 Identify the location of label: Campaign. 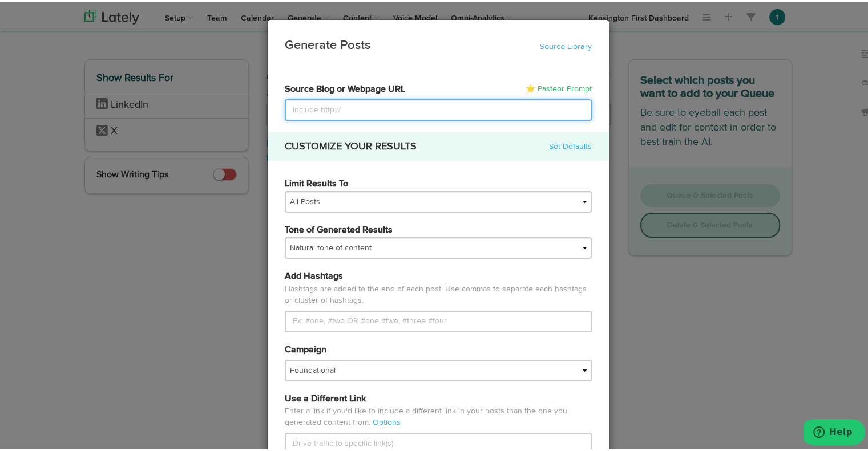
(306, 348).